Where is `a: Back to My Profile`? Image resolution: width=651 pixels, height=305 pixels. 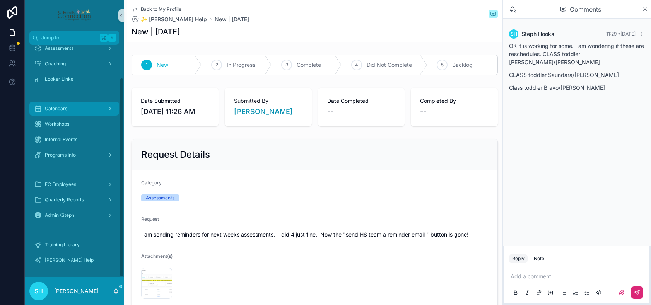 a: Back to My Profile is located at coordinates (156, 9).